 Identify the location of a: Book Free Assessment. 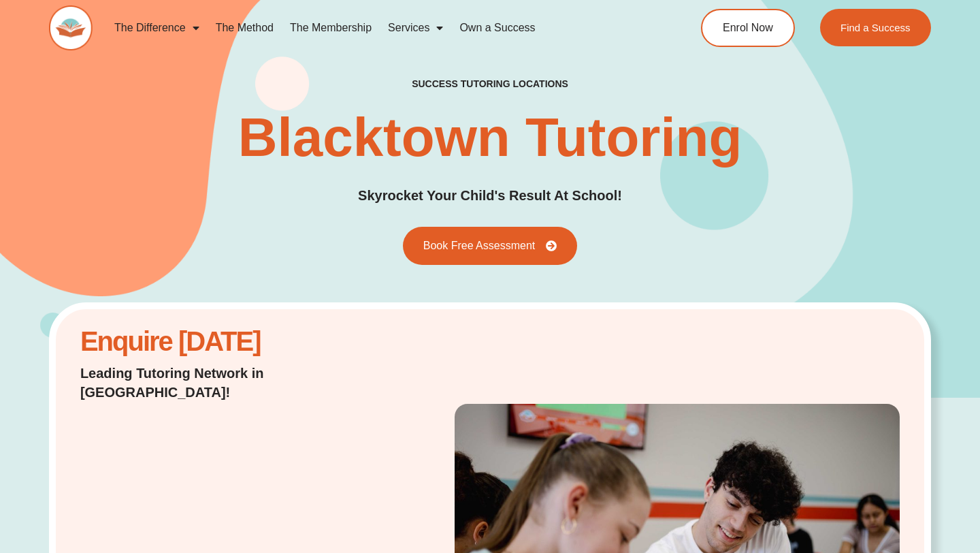
(490, 245).